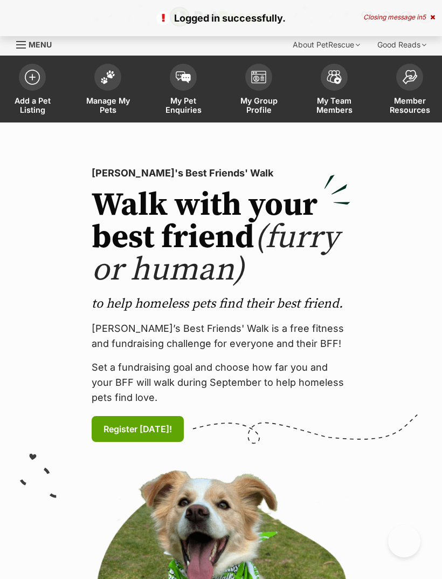  Describe the element at coordinates (326, 45) in the screenshot. I see `div: About PetRescue` at that location.